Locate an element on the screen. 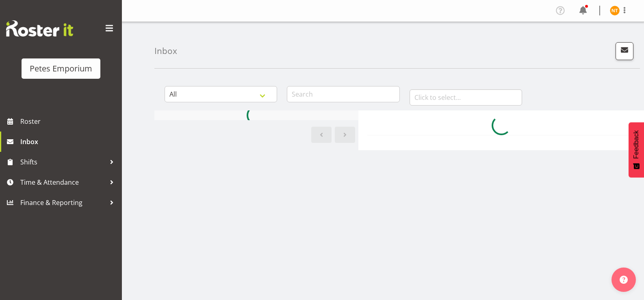  h4: Inbox is located at coordinates (166, 51).